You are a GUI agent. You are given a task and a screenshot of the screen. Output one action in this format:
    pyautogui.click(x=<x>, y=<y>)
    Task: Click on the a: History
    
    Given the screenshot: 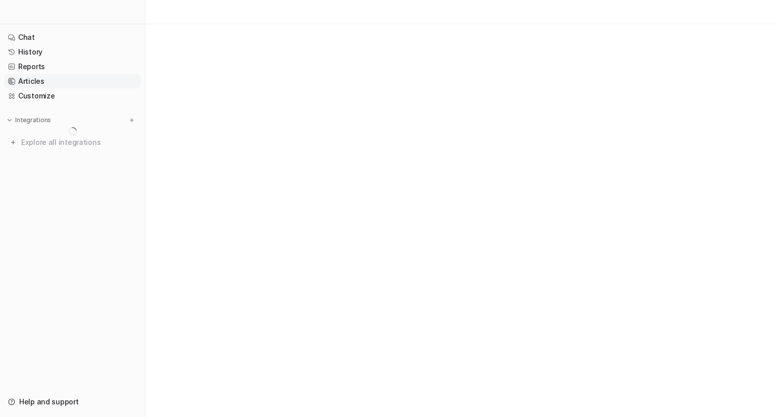 What is the action you would take?
    pyautogui.click(x=72, y=52)
    